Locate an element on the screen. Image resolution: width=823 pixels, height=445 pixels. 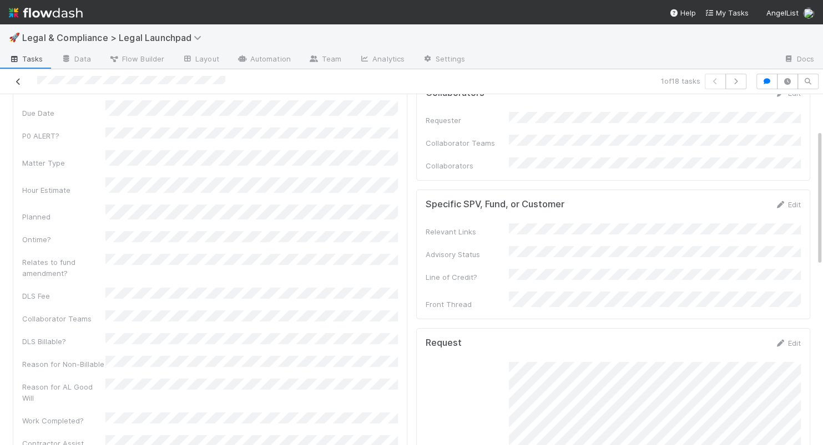
a: Analytics is located at coordinates (382, 60).